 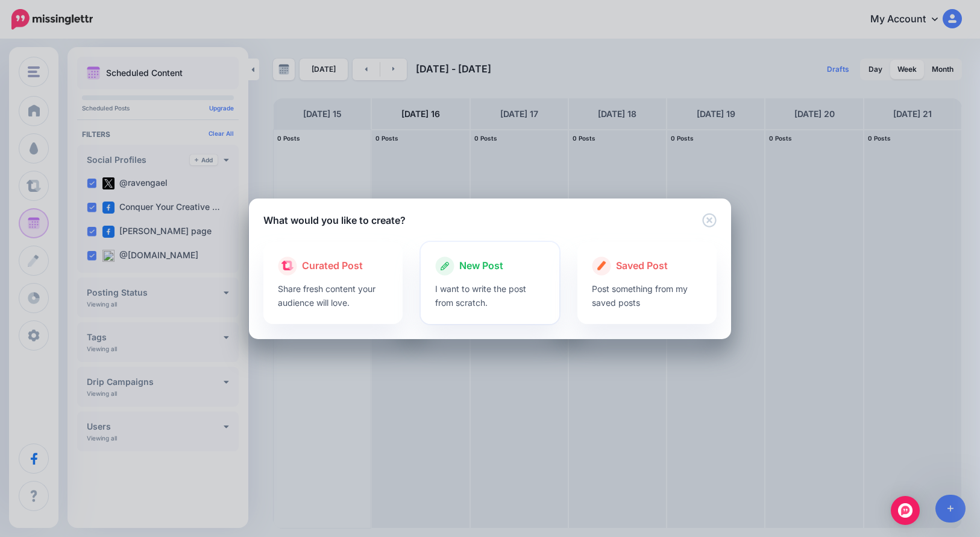 I want to click on span: Curated Post, so click(x=332, y=266).